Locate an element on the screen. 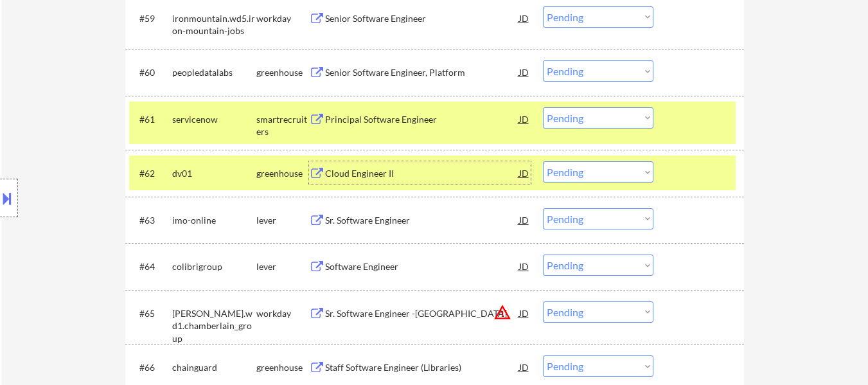  div: ironmountain.wd5.iron-mountain-jobs is located at coordinates (214, 24).